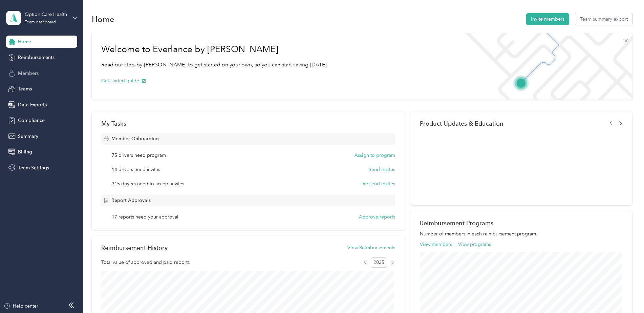 The width and height of the screenshot is (644, 313). Describe the element at coordinates (382, 170) in the screenshot. I see `button: Send invites` at that location.